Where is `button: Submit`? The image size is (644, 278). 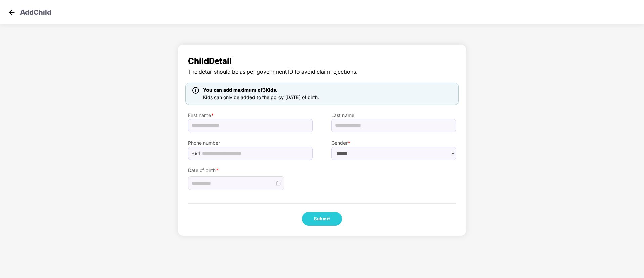 button: Submit is located at coordinates (322, 219).